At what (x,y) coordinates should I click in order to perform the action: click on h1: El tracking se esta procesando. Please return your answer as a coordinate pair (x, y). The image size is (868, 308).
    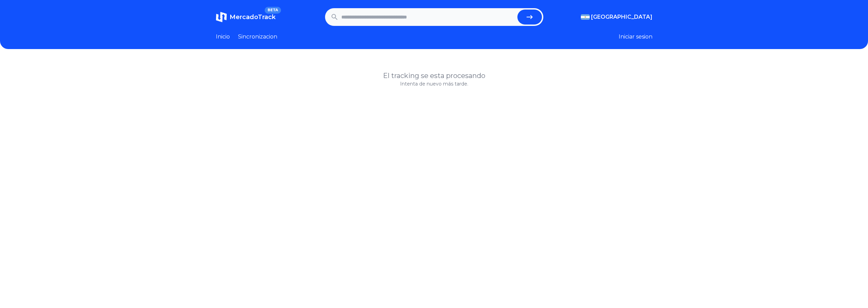
    Looking at the image, I should click on (434, 76).